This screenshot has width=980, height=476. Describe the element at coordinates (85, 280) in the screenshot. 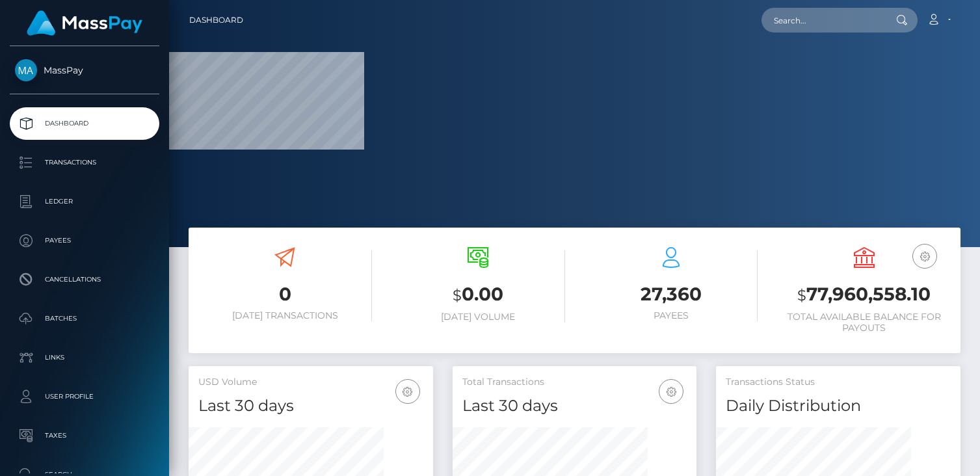

I see `a: Cancellations` at that location.